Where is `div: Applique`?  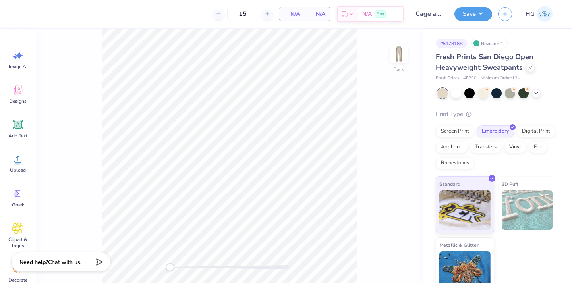
div: Applique is located at coordinates (451, 147).